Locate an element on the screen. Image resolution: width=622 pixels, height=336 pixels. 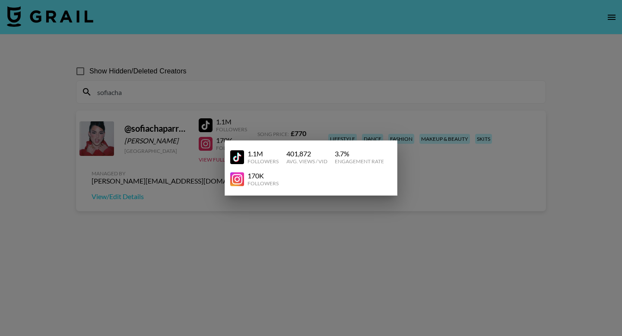
div: Engagement Rate is located at coordinates (360, 161).